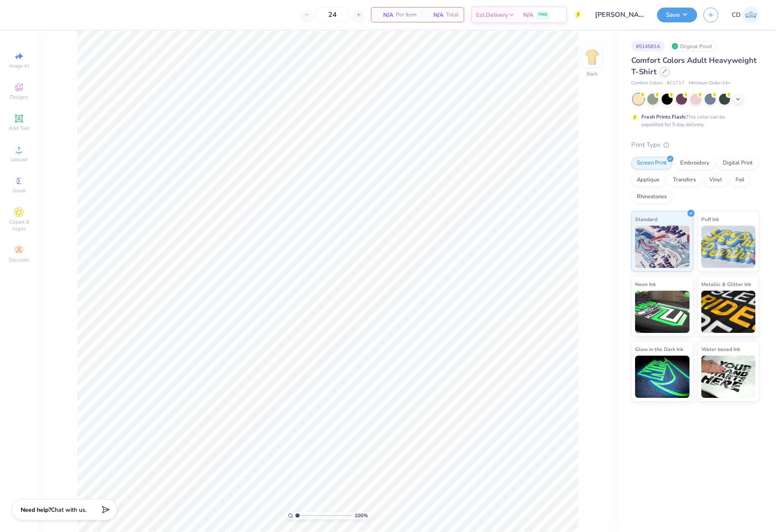  Describe the element at coordinates (652, 163) in the screenshot. I see `div: Screen Print` at that location.